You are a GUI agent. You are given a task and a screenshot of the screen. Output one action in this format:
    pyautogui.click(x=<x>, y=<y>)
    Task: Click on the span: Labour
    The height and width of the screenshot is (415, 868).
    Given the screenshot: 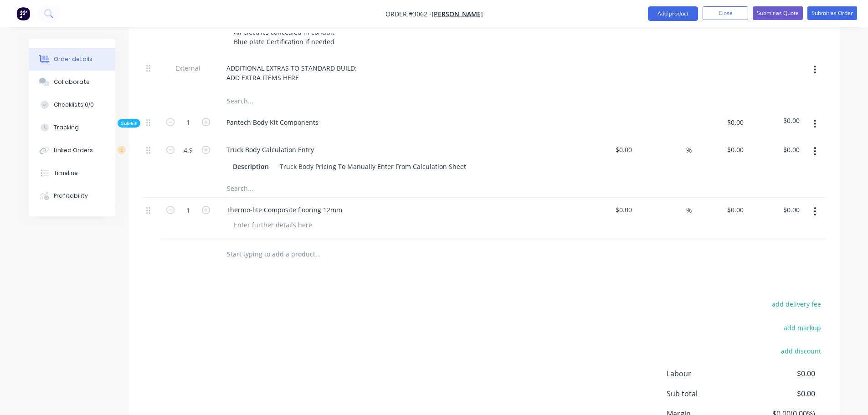 What is the action you would take?
    pyautogui.click(x=707, y=374)
    